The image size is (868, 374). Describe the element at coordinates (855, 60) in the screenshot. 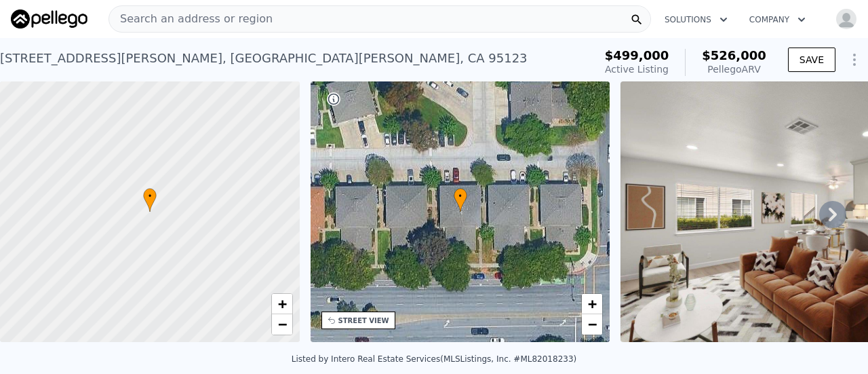

I see `button: Show Options` at that location.